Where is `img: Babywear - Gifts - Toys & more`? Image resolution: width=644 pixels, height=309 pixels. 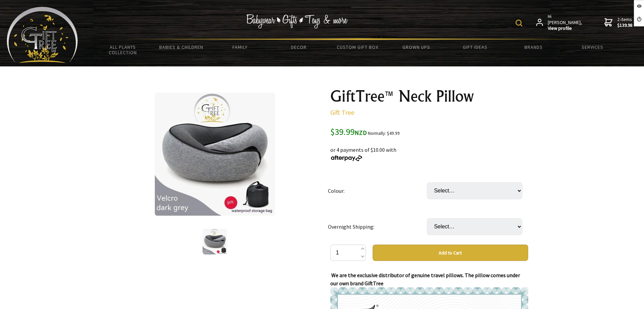 img: Babywear - Gifts - Toys & more is located at coordinates (296, 21).